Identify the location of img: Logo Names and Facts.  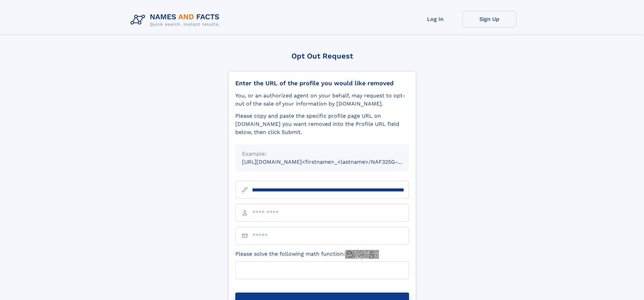
(176, 20).